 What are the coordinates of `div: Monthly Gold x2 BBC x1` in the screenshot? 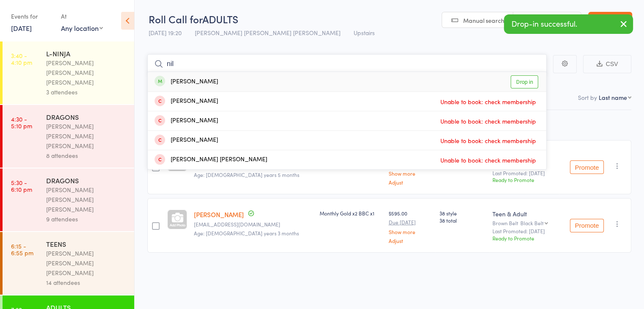 It's located at (351, 213).